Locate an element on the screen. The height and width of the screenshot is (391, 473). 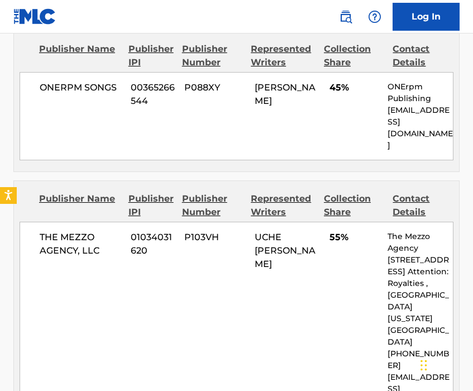
a: Log In is located at coordinates (426, 17).